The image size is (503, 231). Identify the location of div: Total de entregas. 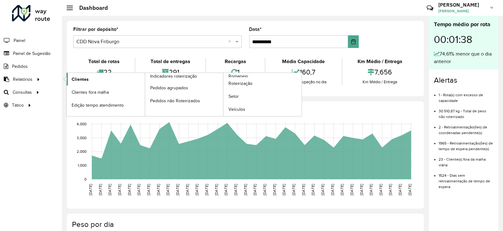
(171, 62).